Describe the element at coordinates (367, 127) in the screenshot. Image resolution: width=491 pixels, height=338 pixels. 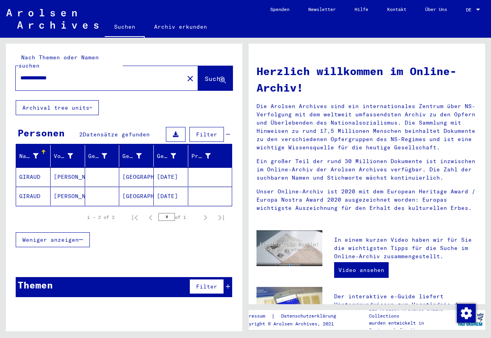
I see `p: Die Arolsen Archives sind ein internationales Zentrum über NS-Verfolgung mit dem weltweit umfasse...` at that location.